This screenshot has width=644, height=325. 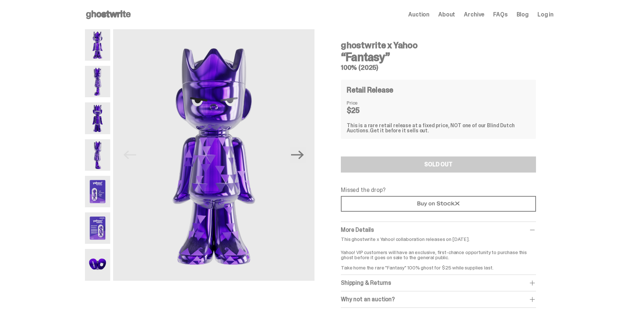 What do you see at coordinates (98, 265) in the screenshot?
I see `img: Yahoo-HG---7.png` at bounding box center [98, 265].